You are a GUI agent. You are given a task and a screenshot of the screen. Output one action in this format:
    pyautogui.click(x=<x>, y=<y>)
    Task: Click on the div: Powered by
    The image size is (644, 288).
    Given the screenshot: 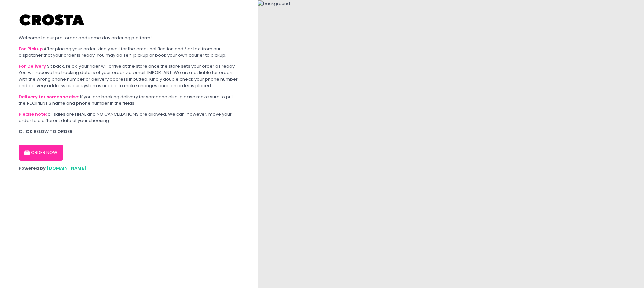 What is the action you would take?
    pyautogui.click(x=129, y=169)
    